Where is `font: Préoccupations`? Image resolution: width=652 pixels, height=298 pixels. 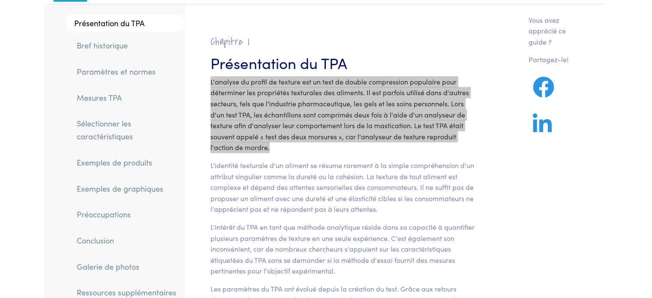
font: Préoccupations is located at coordinates (104, 214).